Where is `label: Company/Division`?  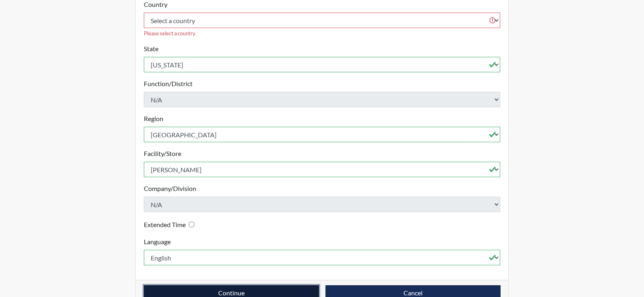
label: Company/Division is located at coordinates (170, 188).